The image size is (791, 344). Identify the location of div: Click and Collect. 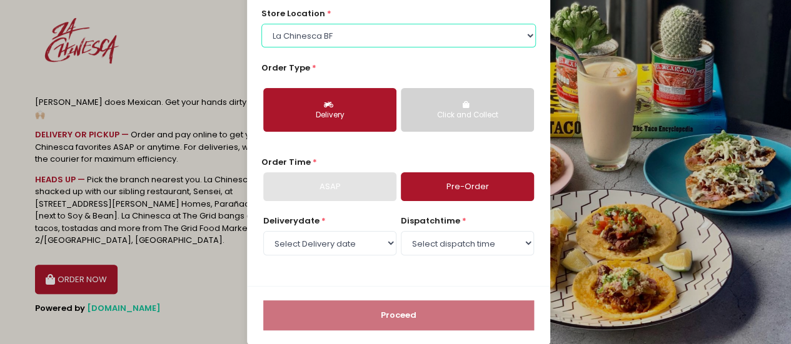
(467, 116).